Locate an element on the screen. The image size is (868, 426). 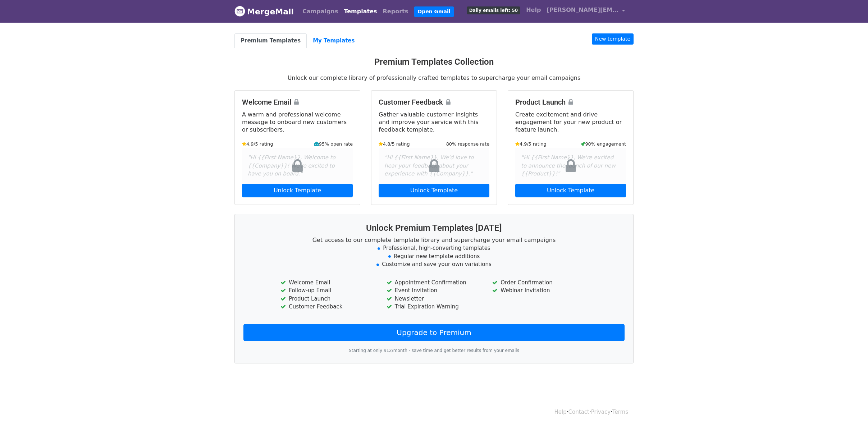
small: 80% response rate is located at coordinates (468, 143).